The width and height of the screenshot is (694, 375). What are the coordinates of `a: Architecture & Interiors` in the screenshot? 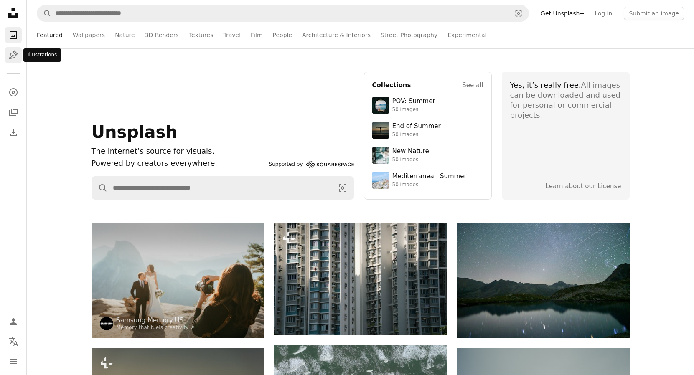 It's located at (336, 35).